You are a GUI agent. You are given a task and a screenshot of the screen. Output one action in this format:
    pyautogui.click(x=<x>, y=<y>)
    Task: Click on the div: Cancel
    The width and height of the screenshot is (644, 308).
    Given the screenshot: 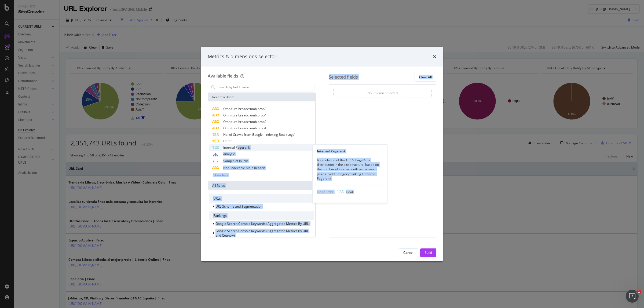 What is the action you would take?
    pyautogui.click(x=409, y=253)
    